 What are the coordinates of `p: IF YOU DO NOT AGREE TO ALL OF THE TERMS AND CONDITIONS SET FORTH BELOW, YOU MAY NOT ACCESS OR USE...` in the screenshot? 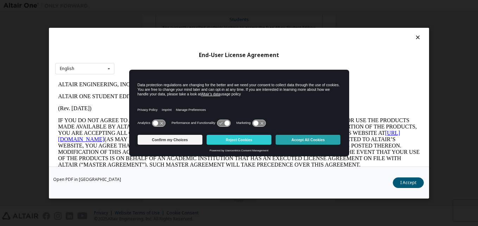 It's located at (184, 64).